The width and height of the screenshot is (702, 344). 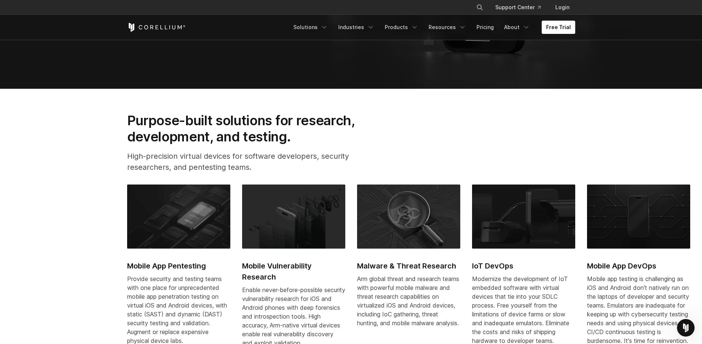 What do you see at coordinates (409, 266) in the screenshot?
I see `h2: Malware & Threat Research` at bounding box center [409, 266].